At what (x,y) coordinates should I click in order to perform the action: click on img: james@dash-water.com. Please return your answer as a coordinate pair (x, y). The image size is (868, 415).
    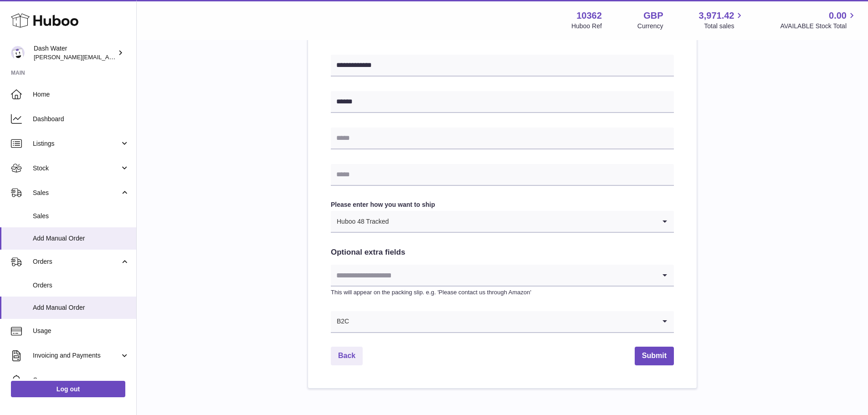
    Looking at the image, I should click on (17, 53).